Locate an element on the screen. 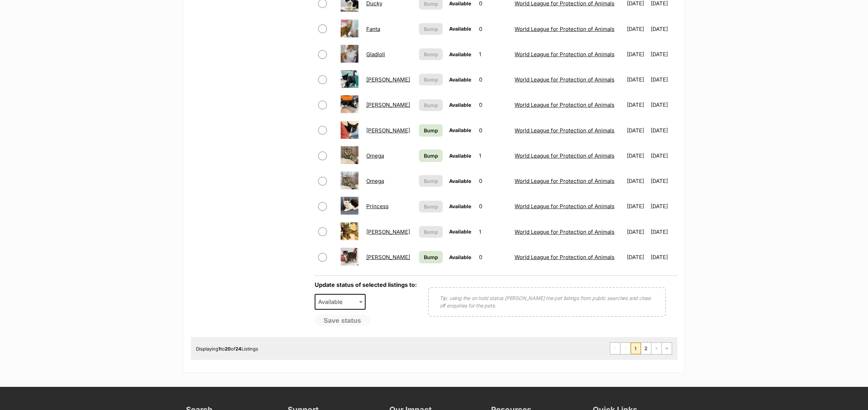 This screenshot has width=868, height=410. strong: 24 is located at coordinates (239, 349).